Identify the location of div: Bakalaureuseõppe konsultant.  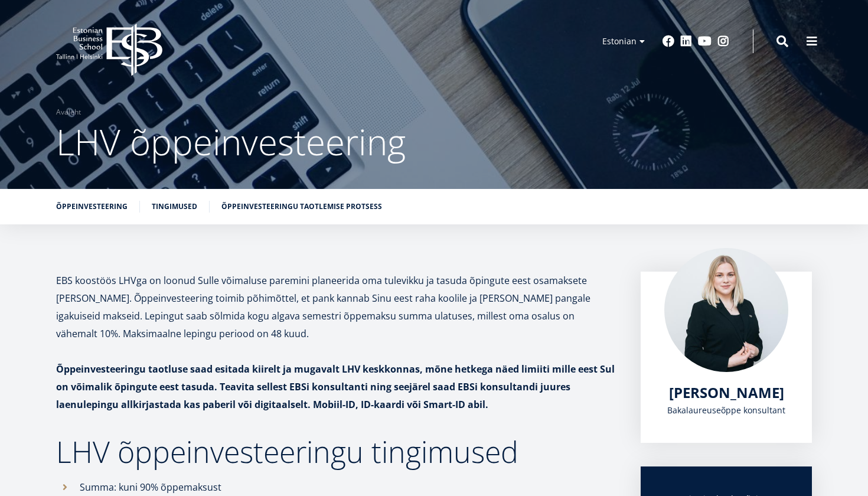
(727, 410).